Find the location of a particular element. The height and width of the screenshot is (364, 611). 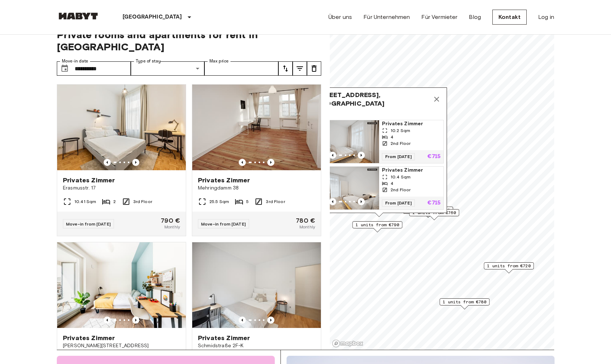

span: Mehringdamm 38 is located at coordinates (257, 188).